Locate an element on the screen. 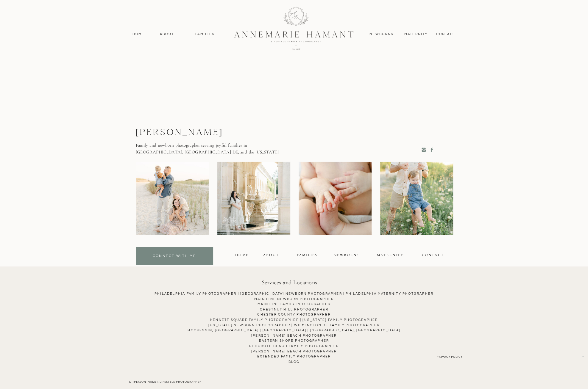 This screenshot has width=588, height=389. nav: Home is located at coordinates (138, 34).